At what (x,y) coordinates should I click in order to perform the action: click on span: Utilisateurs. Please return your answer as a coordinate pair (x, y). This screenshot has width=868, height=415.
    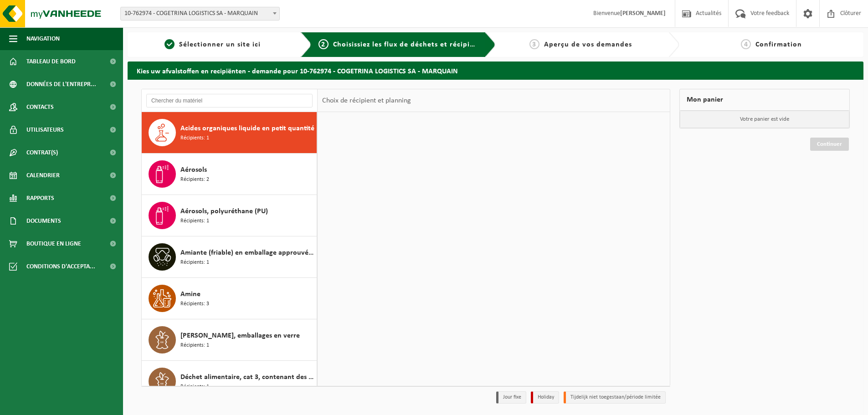
    Looking at the image, I should click on (45, 130).